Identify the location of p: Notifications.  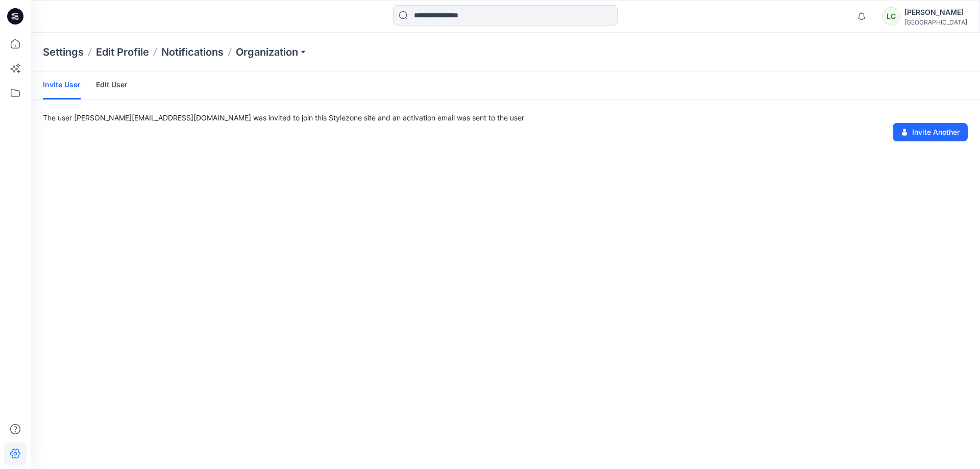
(192, 52).